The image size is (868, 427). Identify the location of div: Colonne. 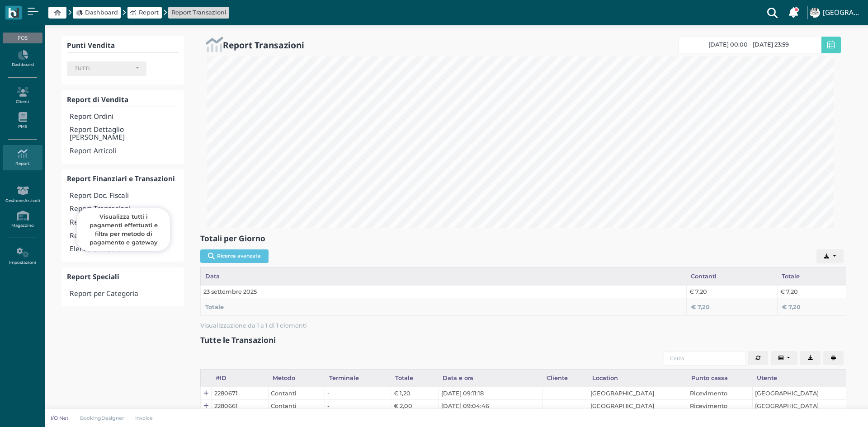
(786, 358).